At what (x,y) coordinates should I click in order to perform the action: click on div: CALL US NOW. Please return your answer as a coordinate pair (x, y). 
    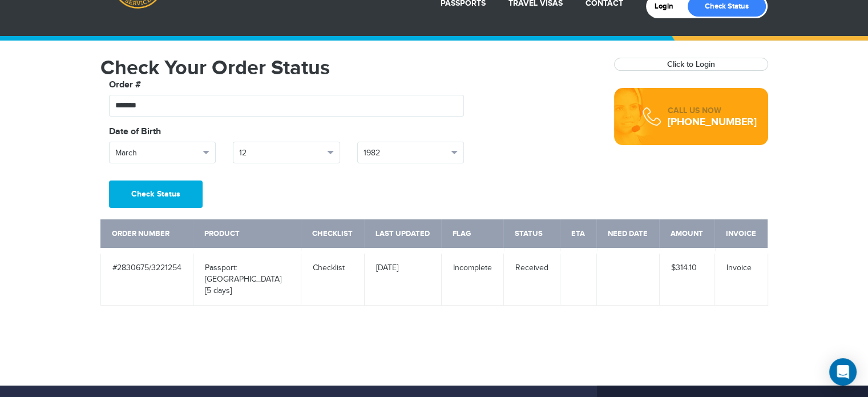
    Looking at the image, I should click on (712, 111).